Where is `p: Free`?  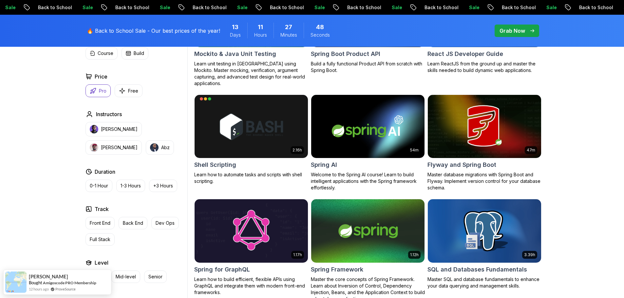 p: Free is located at coordinates (133, 91).